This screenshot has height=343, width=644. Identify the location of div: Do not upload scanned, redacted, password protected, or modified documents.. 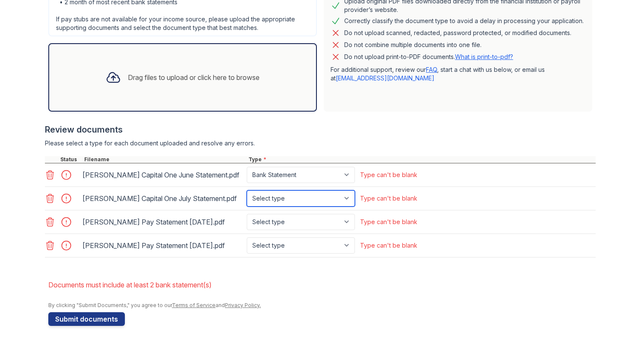
(457, 33).